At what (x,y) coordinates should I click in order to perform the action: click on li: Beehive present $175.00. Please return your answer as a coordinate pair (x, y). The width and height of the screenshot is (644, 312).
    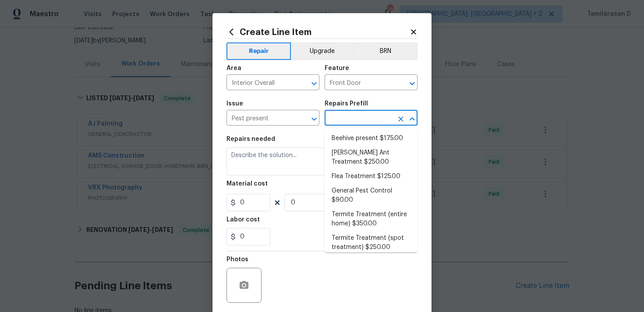
    Looking at the image, I should click on (371, 139).